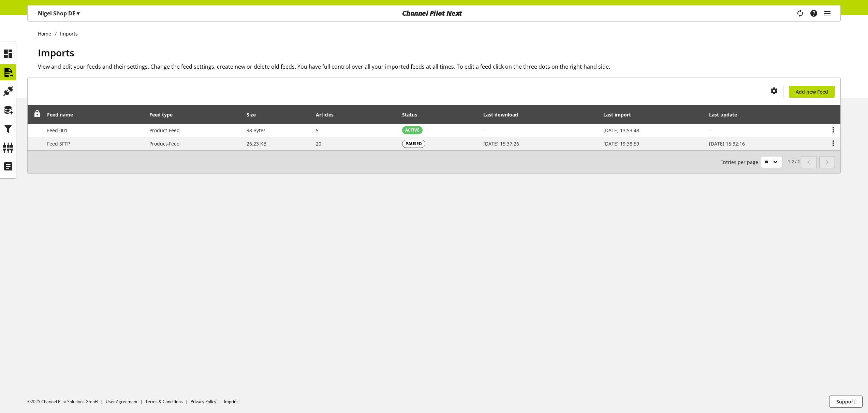 The image size is (868, 413). What do you see at coordinates (328, 114) in the screenshot?
I see `div: Articles` at bounding box center [328, 114].